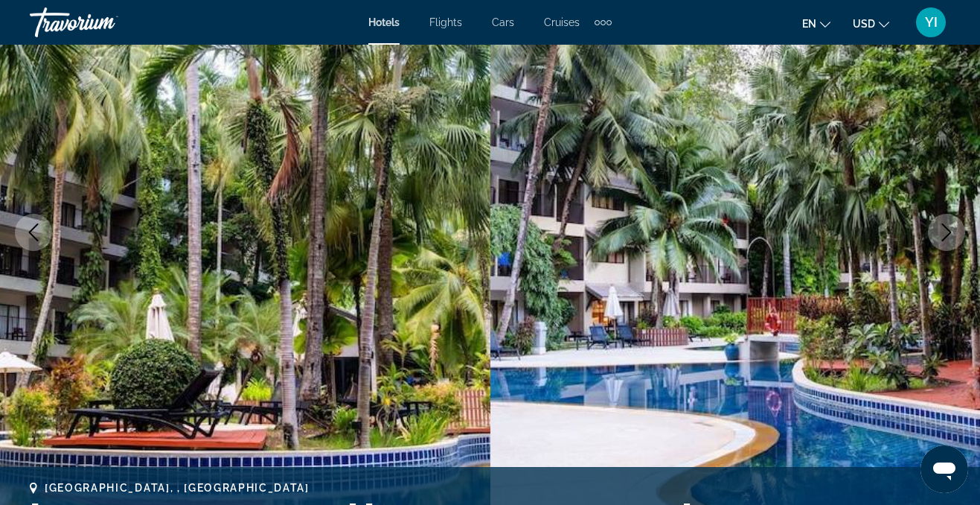  What do you see at coordinates (931, 22) in the screenshot?
I see `button: User Menu` at bounding box center [931, 22].